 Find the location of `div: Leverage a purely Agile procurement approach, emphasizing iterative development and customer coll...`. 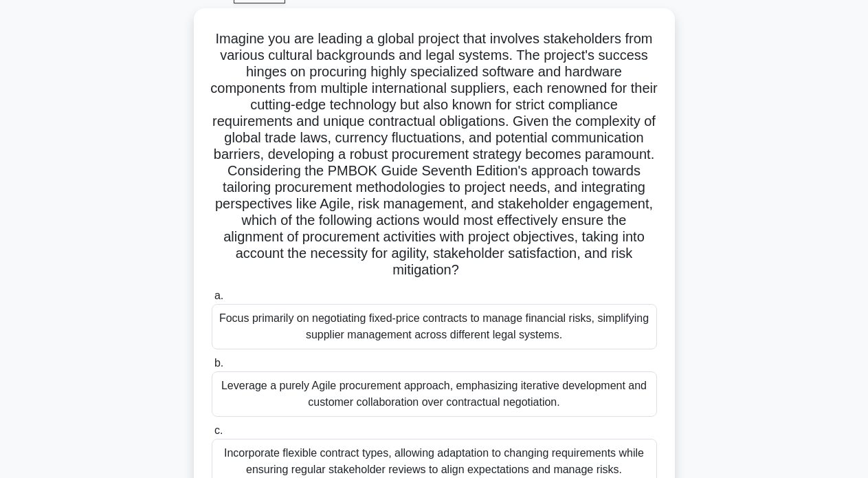

div: Leverage a purely Agile procurement approach, emphasizing iterative development and customer coll... is located at coordinates (434, 394).